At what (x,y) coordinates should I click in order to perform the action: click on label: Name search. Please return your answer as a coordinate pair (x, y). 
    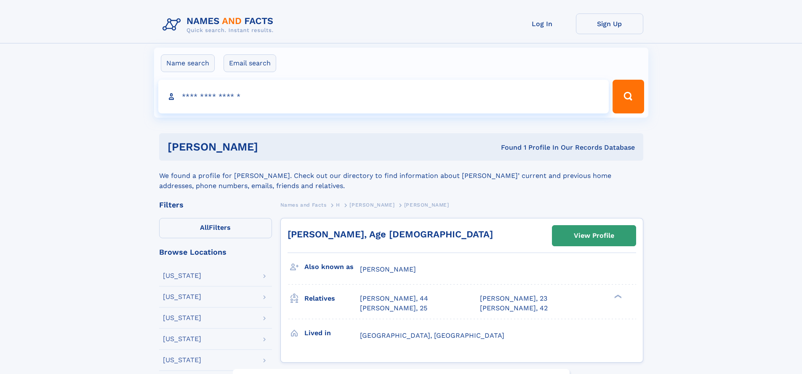
    Looking at the image, I should click on (188, 63).